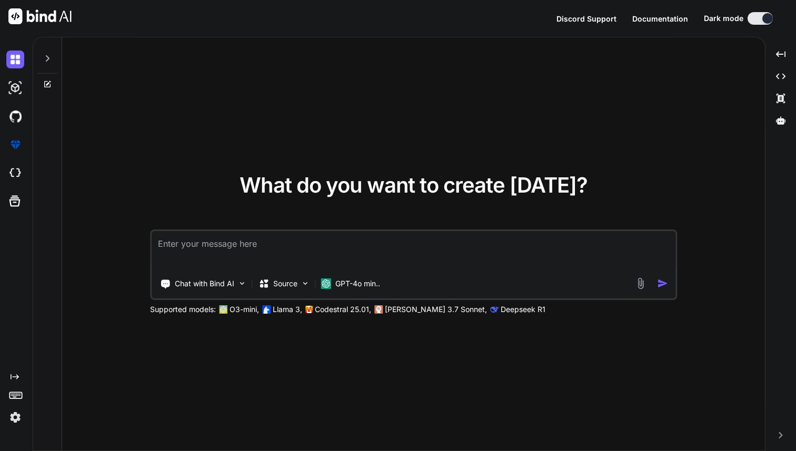  Describe the element at coordinates (660, 18) in the screenshot. I see `button: Documentation` at that location.